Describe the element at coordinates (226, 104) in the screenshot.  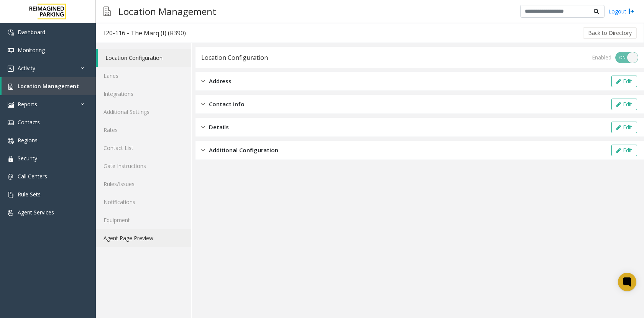
I see `span: Contact Info` at that location.